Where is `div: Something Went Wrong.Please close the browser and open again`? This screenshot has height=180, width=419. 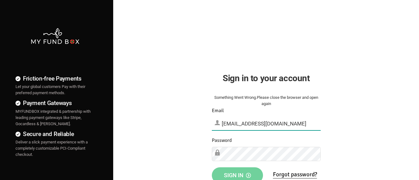
div: Something Went Wrong.Please close the browser and open again is located at coordinates (266, 101).